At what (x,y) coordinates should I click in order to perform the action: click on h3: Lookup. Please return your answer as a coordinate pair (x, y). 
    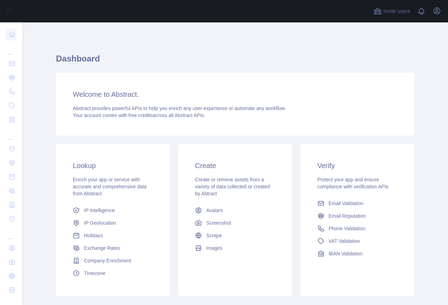
    Looking at the image, I should click on (113, 166).